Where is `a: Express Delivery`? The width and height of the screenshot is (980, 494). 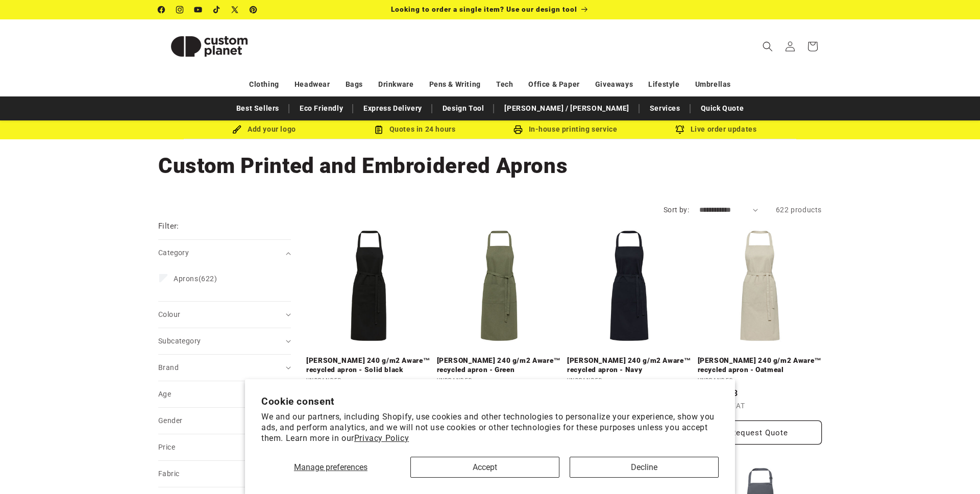 a: Express Delivery is located at coordinates (393, 109).